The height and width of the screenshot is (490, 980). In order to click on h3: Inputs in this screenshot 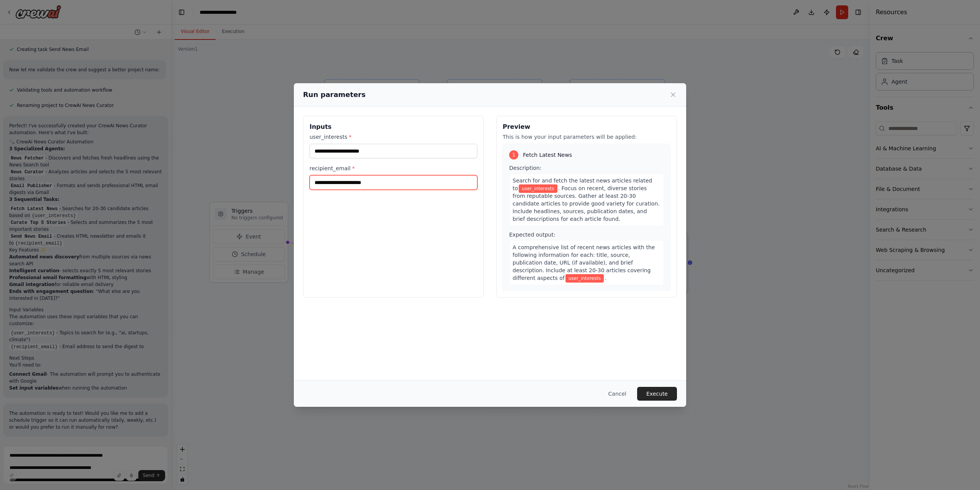, I will do `click(393, 127)`.